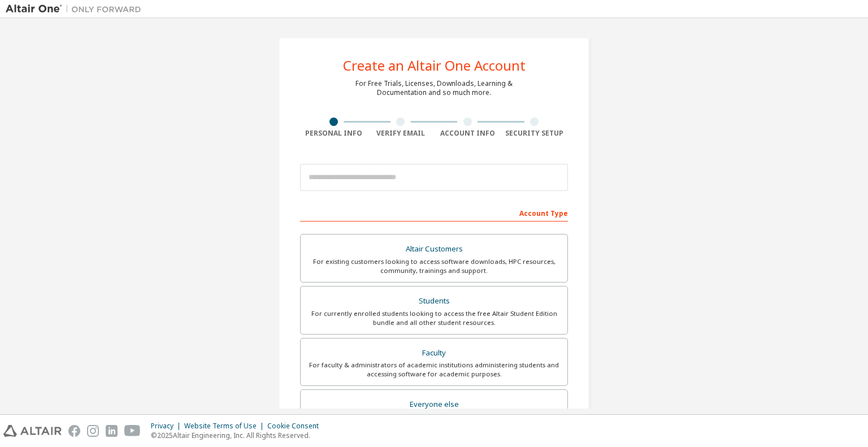 Image resolution: width=868 pixels, height=447 pixels. What do you see at coordinates (434, 212) in the screenshot?
I see `div: Account Type` at bounding box center [434, 212].